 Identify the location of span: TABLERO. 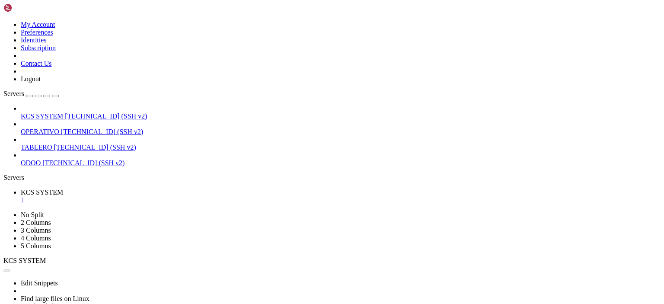
(36, 147).